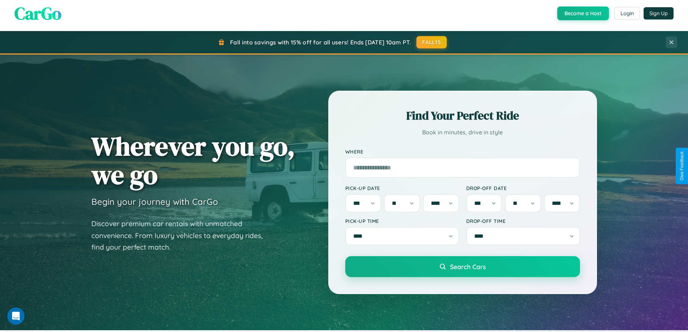 The width and height of the screenshot is (688, 332). I want to click on button: FALL15, so click(432, 42).